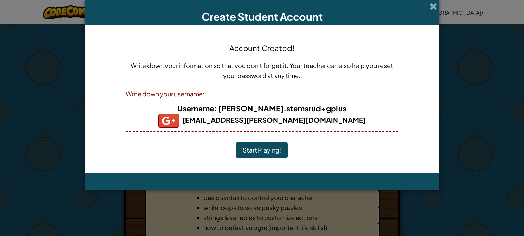 This screenshot has height=236, width=524. Describe the element at coordinates (168, 121) in the screenshot. I see `img: gplus_small.png` at that location.